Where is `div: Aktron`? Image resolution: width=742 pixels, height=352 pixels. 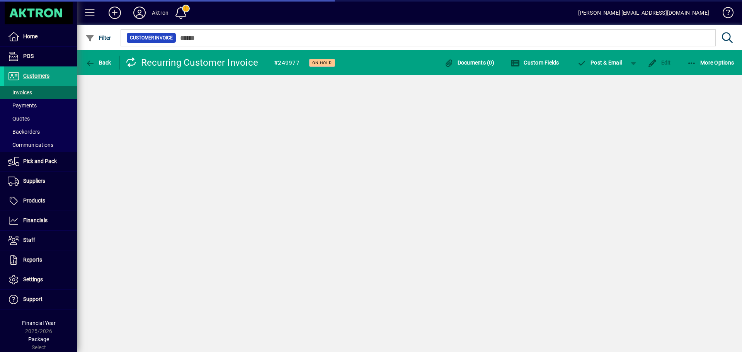
div: Aktron is located at coordinates (160, 13).